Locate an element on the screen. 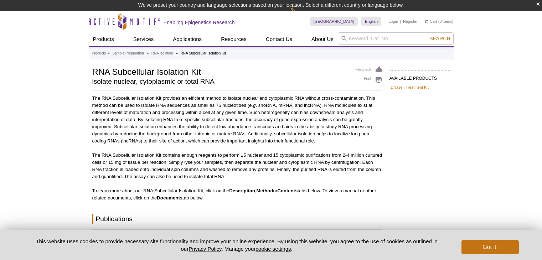 The image size is (542, 260). img: Change Here is located at coordinates (299, 14).